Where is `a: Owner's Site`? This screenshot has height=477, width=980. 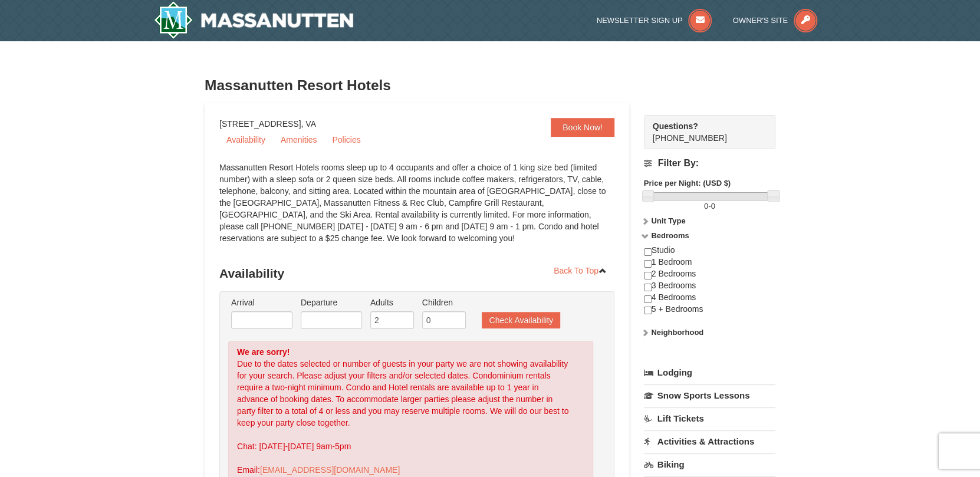 a: Owner's Site is located at coordinates (775, 20).